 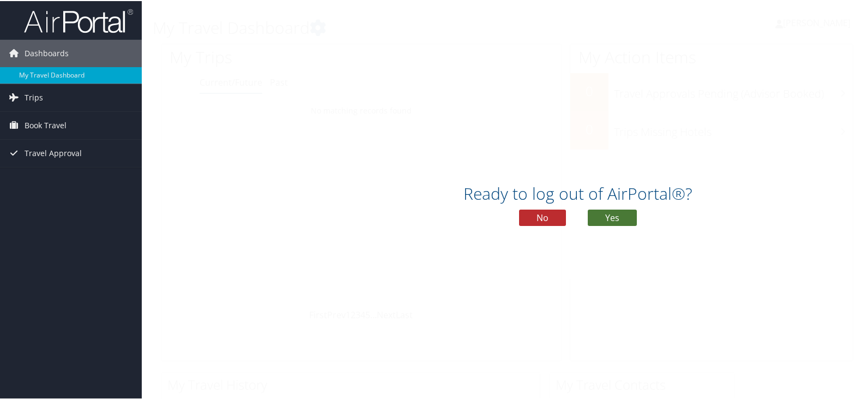 What do you see at coordinates (79, 19) in the screenshot?
I see `img: airportal-logo.png` at bounding box center [79, 19].